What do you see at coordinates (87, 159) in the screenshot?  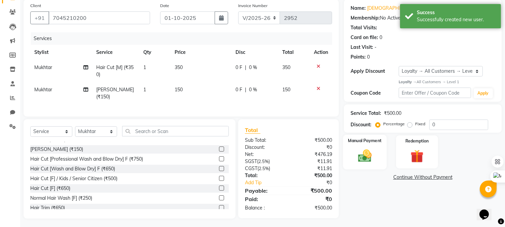 I see `div: Hair Cut [Professional Wash and Blow Dry] F (₹750)` at bounding box center [87, 159].